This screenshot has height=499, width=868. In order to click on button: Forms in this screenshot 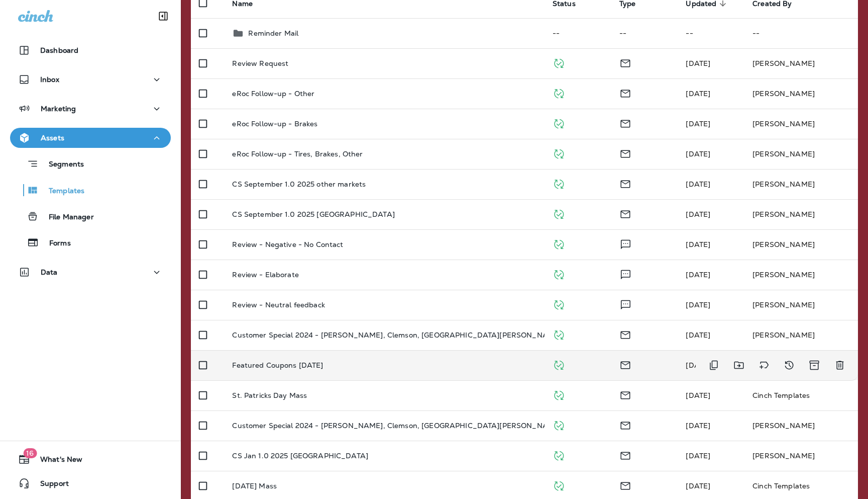, I will do `click(91, 243)`.